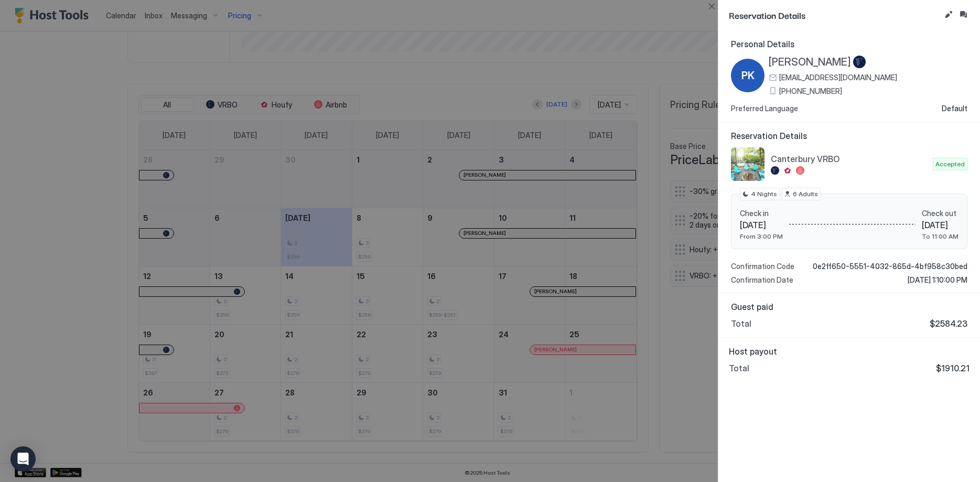 The image size is (980, 482). I want to click on span: Canterbury VRBO, so click(850, 159).